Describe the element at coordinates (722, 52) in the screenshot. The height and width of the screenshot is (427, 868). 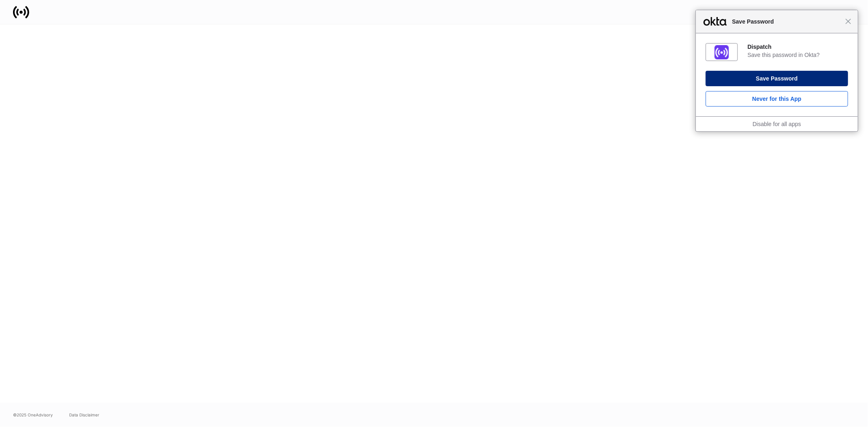
I see `img: IoaI0QAAAAZJREFUAwDpn500DgGa8wAAAABJRU5ErkJggg==` at that location.